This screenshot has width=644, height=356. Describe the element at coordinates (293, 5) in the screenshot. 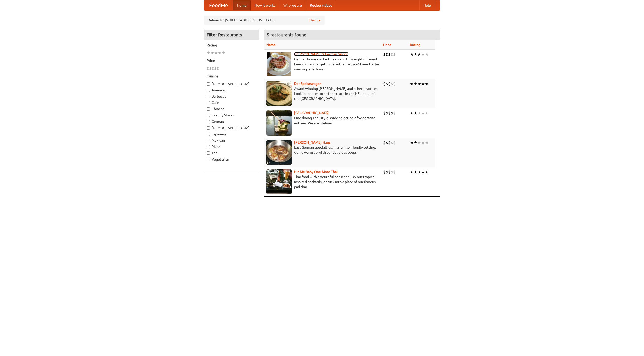

I see `a: Who we are` at that location.